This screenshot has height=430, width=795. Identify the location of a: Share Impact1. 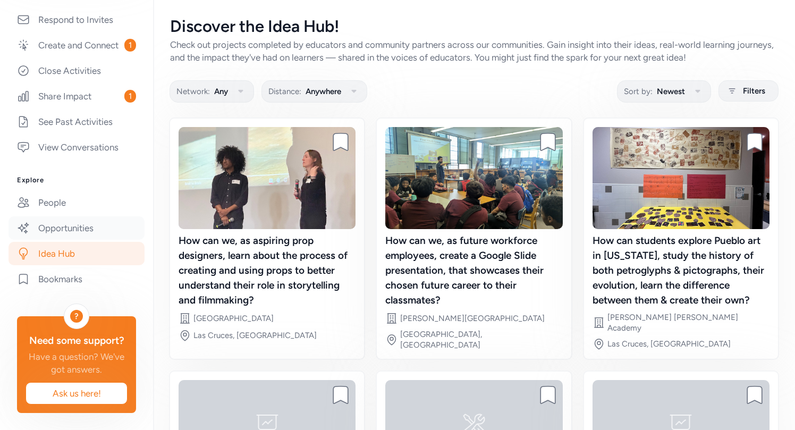
(77, 96).